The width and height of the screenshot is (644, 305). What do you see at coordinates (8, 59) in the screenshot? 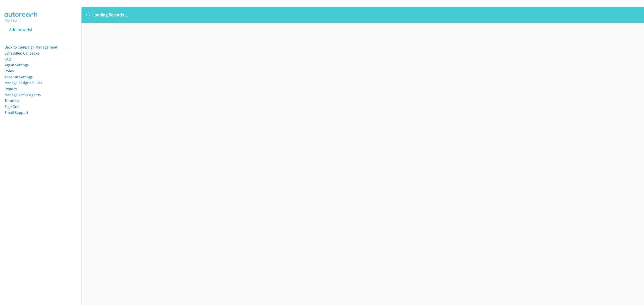
I see `a: FAQ` at bounding box center [8, 59].